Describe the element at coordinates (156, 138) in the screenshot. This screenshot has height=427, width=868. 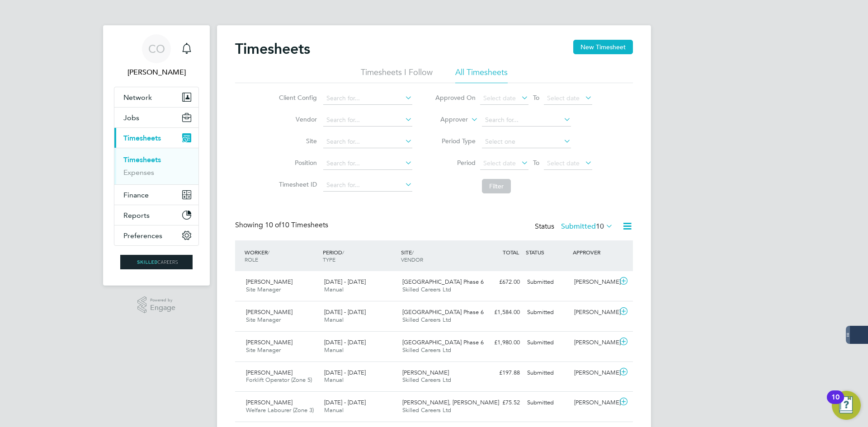
I see `button: Timesheets` at that location.